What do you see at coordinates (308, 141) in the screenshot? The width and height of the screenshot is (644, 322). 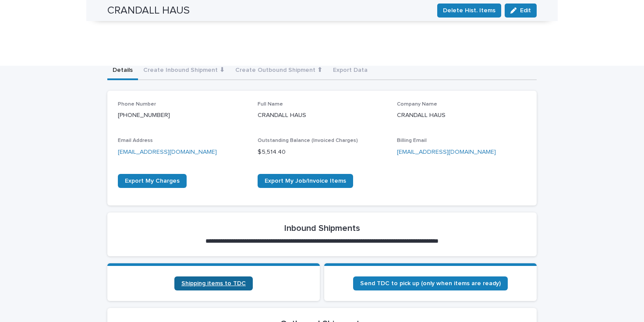 I see `span: Outstanding Balance (Invoiced Charges)` at bounding box center [308, 141].